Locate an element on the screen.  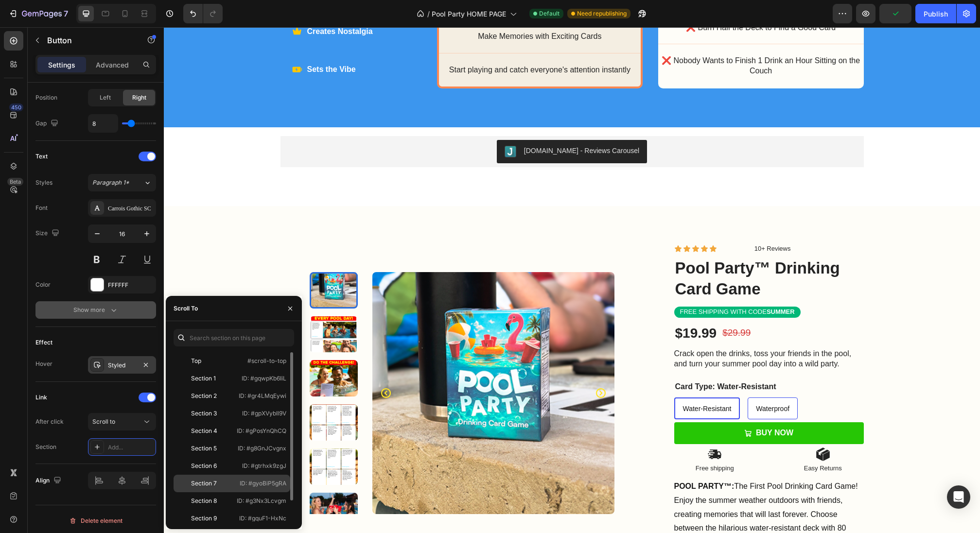
p: Crack open the drinks, toss your friends in the pool, and turn your summer pool day into a wild p... is located at coordinates (605, 331).